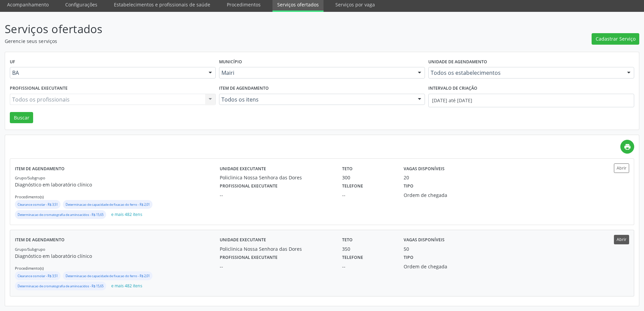 The height and width of the screenshot is (311, 644). I want to click on p: Gerencie seus serviços, so click(227, 41).